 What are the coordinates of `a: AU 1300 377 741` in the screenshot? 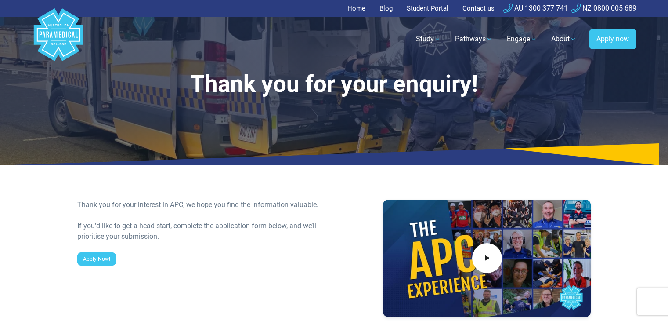 It's located at (536, 8).